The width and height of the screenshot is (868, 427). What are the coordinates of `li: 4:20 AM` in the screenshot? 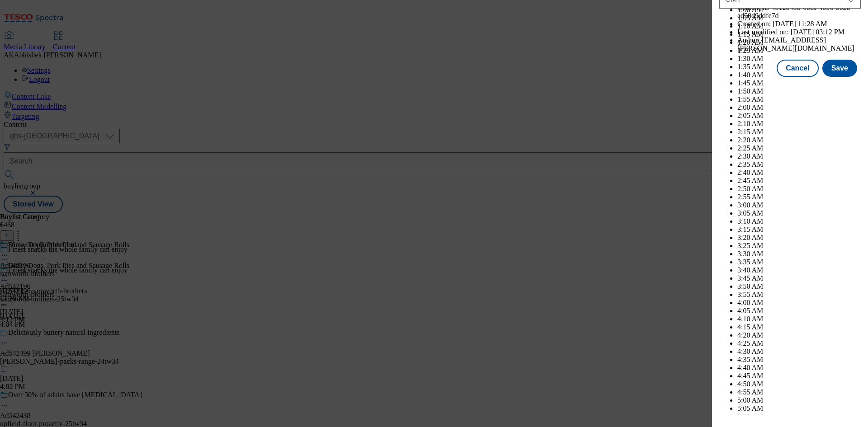 It's located at (799, 336).